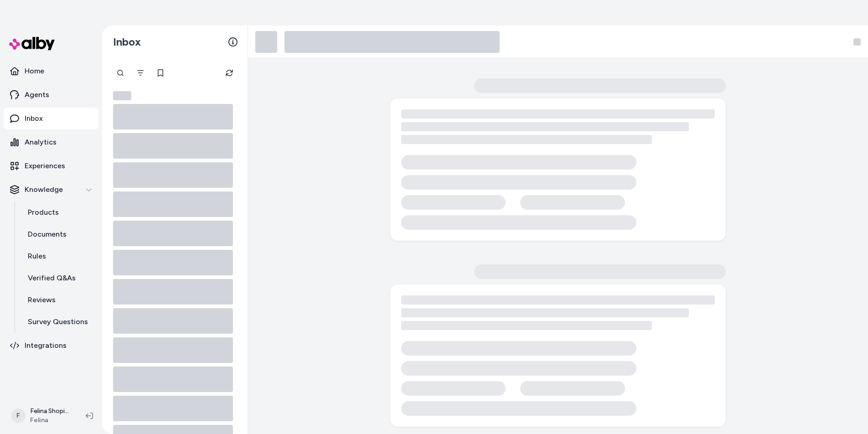 The image size is (868, 434). Describe the element at coordinates (51, 119) in the screenshot. I see `a: Inbox` at that location.